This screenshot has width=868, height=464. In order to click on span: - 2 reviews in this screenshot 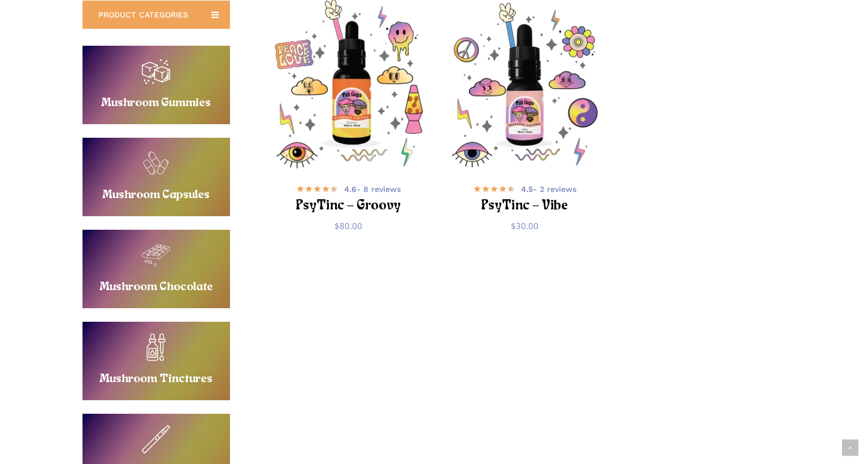, I will do `click(549, 189)`.